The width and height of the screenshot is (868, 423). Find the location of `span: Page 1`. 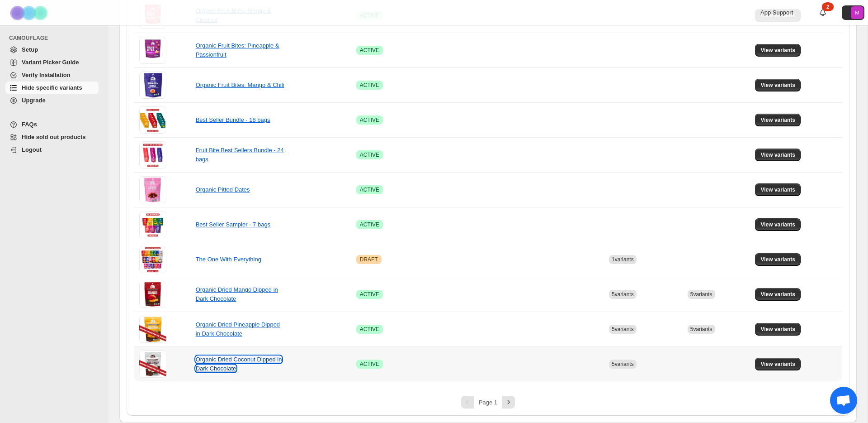

span: Page 1 is located at coordinates (488, 402).